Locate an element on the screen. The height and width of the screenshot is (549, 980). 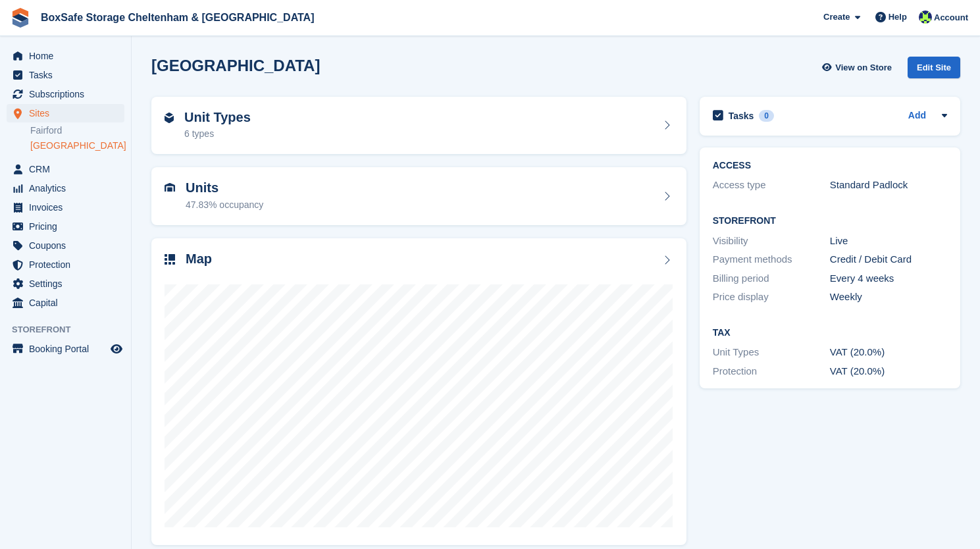
h2: Map is located at coordinates (198, 259).